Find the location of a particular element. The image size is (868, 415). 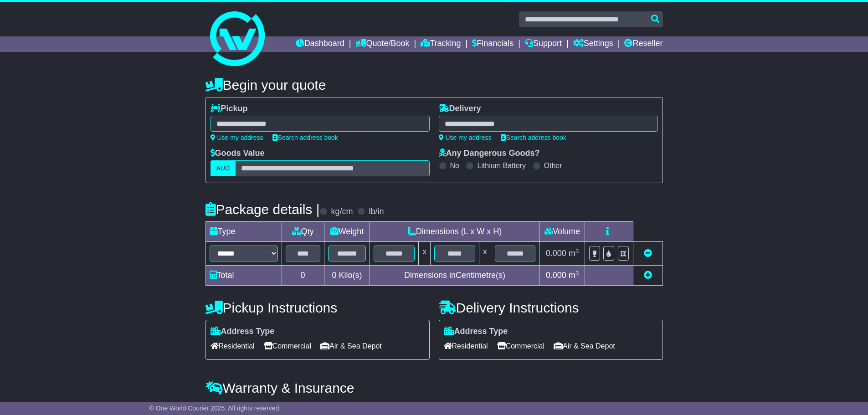

td: Qty is located at coordinates (303, 232).